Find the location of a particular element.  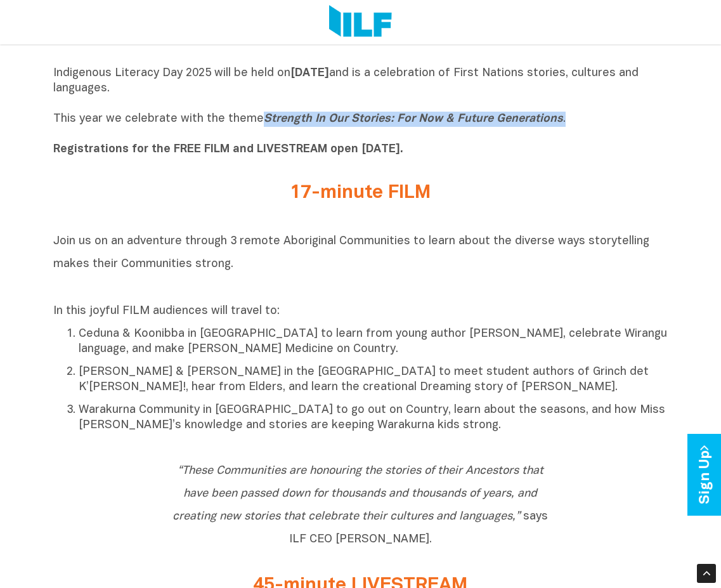

i: “These Communities are honouring the stories of their Ancestors that have been passed down for th... is located at coordinates (358, 493).